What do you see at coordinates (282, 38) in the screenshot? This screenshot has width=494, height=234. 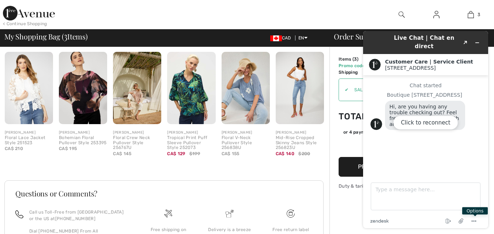 I see `span: CAD` at bounding box center [282, 38].